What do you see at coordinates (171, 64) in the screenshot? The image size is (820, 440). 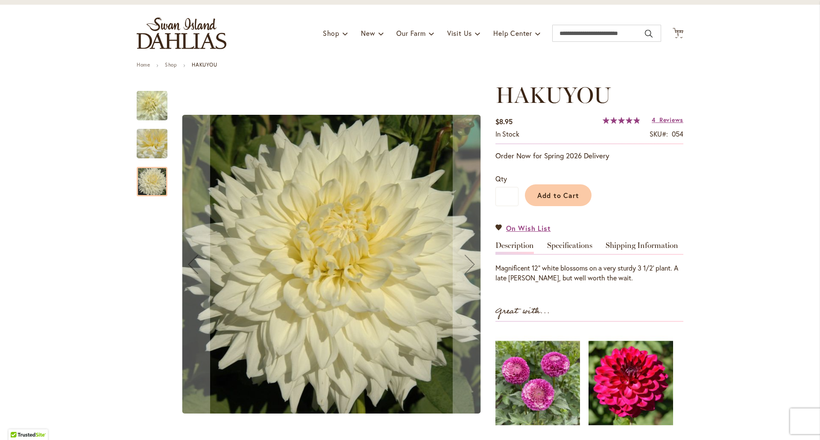 I see `a: Shop` at bounding box center [171, 64].